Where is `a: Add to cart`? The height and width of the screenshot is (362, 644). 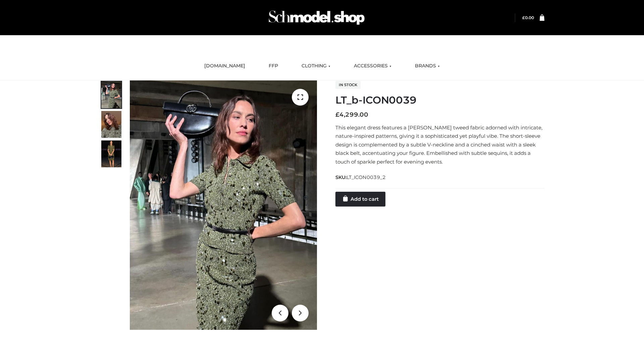 a: Add to cart is located at coordinates (360, 199).